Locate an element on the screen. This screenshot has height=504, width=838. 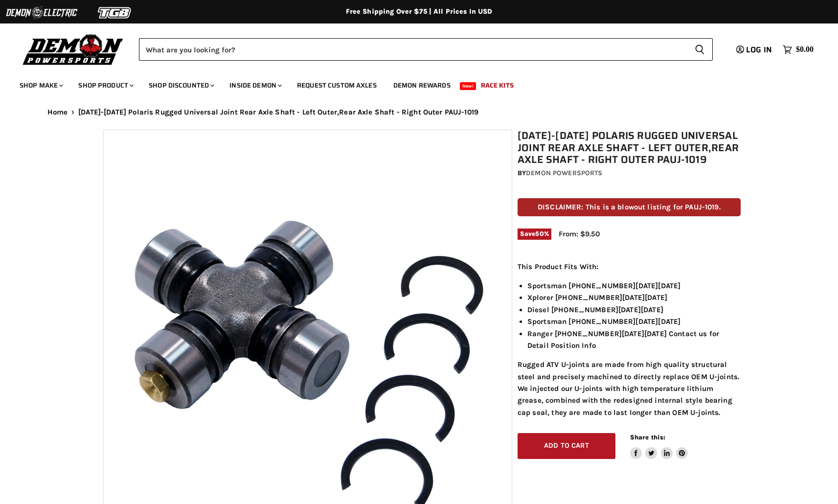
a: Race Kits is located at coordinates (497, 86).